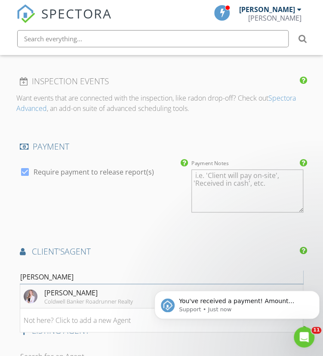 The height and width of the screenshot is (356, 323). Describe the element at coordinates (31, 296) in the screenshot. I see `img: data` at that location.